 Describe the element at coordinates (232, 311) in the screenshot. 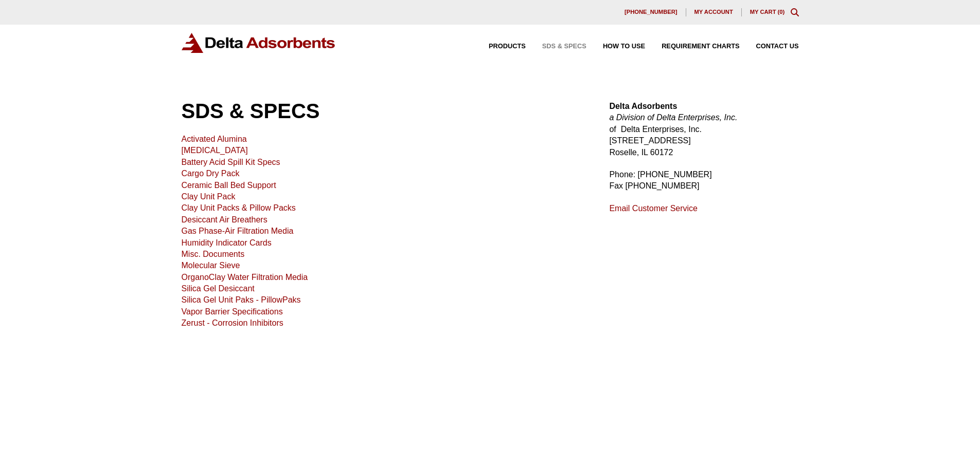

I see `a: Vapor Barrier Specifications` at that location.